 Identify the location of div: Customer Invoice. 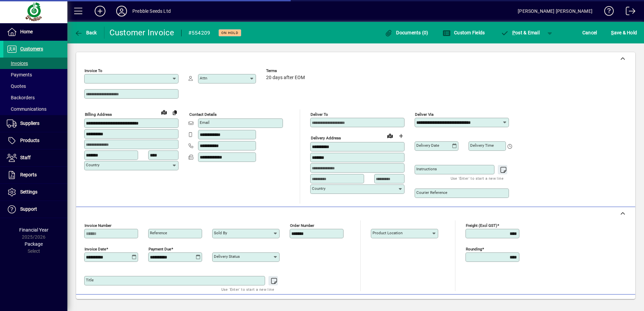
(142, 33).